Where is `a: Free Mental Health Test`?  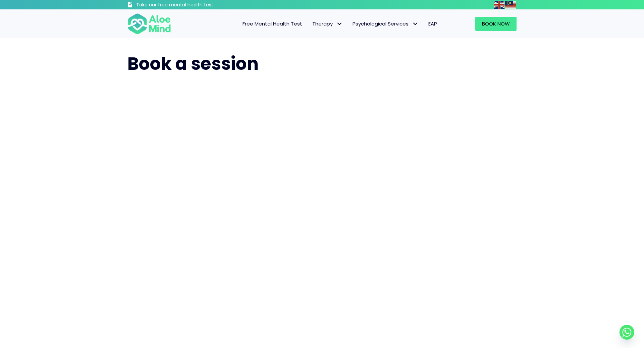
a: Free Mental Health Test is located at coordinates (273, 24).